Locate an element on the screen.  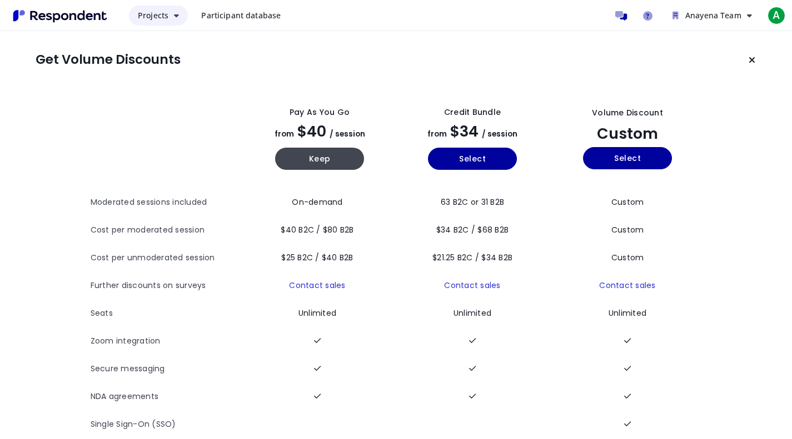
span: $34 B2C / $68 B2B is located at coordinates (472, 230).